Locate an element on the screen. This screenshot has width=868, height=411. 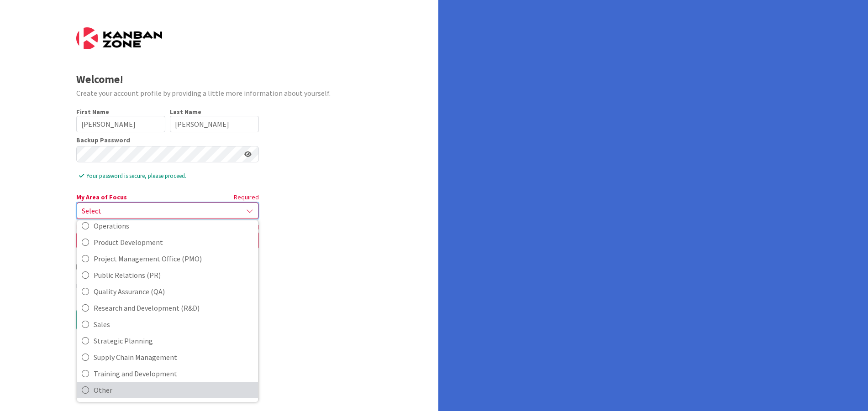
a: Project Management Office (PMO) is located at coordinates (168, 259).